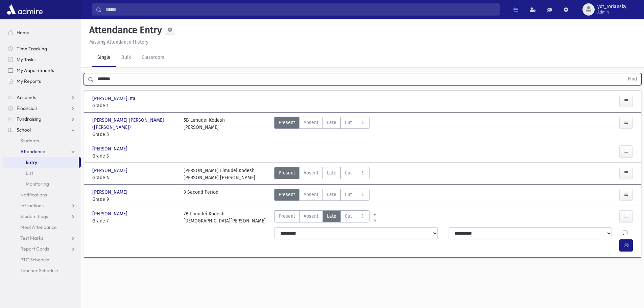 This screenshot has width=644, height=308. I want to click on span: Admin, so click(612, 12).